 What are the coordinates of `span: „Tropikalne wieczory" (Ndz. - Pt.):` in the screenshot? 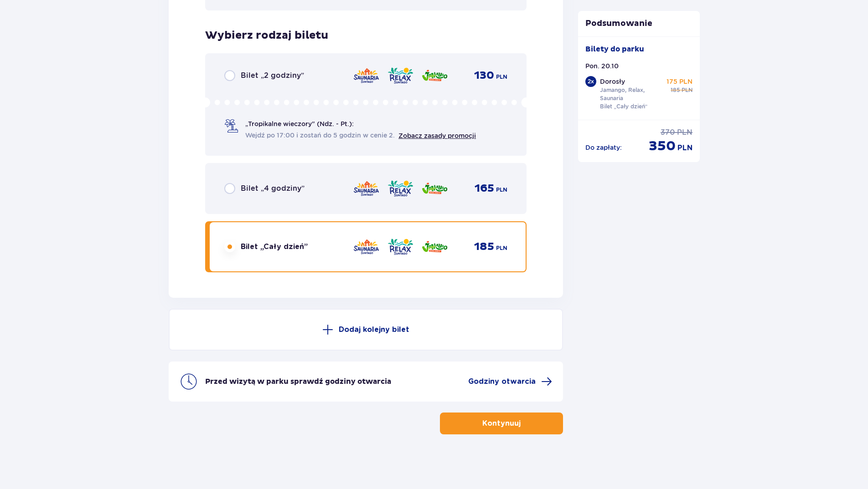 It's located at (300, 124).